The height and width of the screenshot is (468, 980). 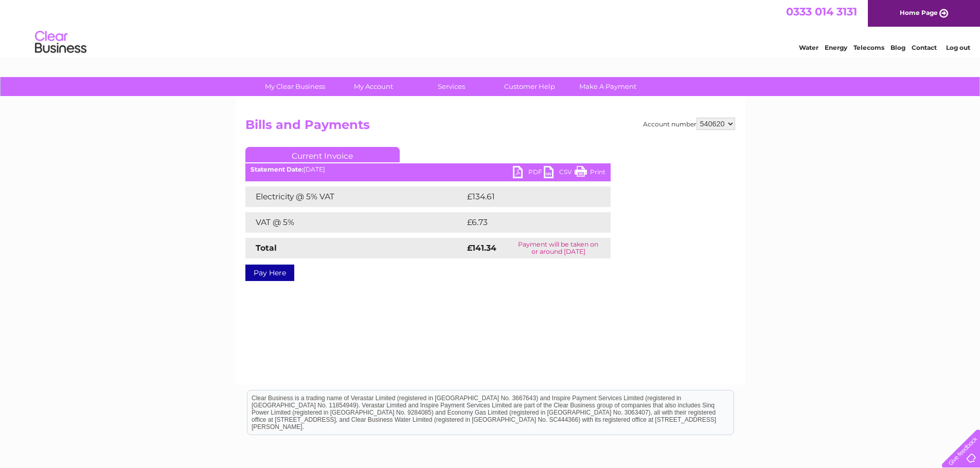 What do you see at coordinates (355, 197) in the screenshot?
I see `td: Electricity @ 5% VAT` at bounding box center [355, 197].